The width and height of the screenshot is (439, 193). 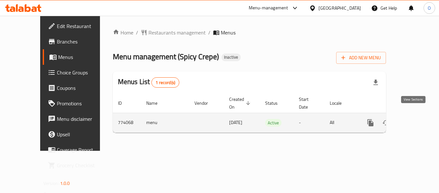 I want to click on div: Total records count, so click(x=165, y=82).